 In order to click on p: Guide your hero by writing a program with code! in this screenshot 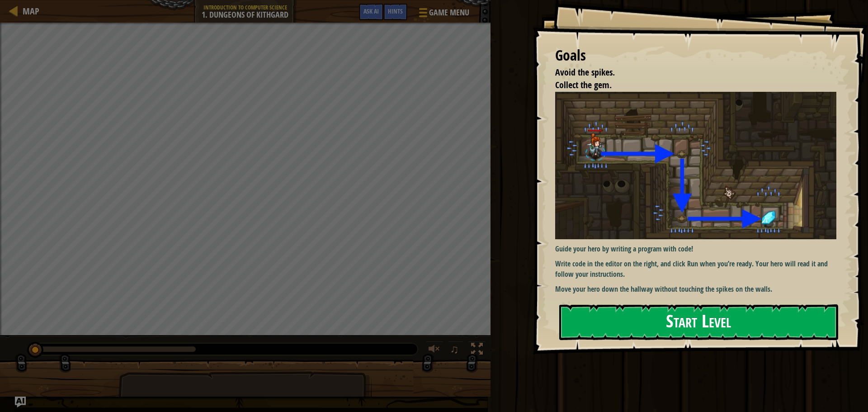, I will do `click(699, 249)`.